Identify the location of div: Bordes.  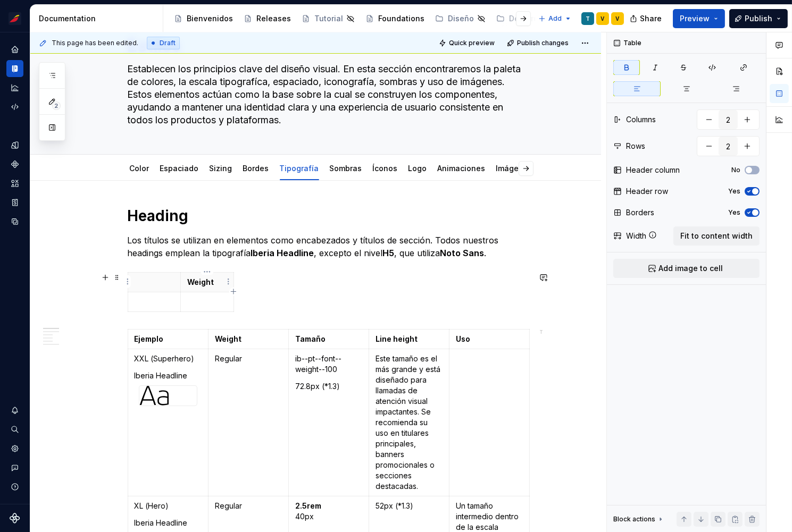
(256, 168).